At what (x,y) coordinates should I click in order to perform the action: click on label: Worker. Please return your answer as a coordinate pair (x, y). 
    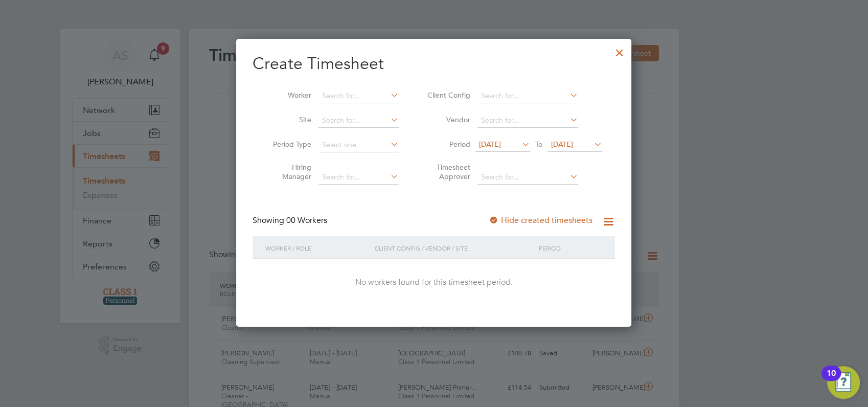
    Looking at the image, I should click on (288, 95).